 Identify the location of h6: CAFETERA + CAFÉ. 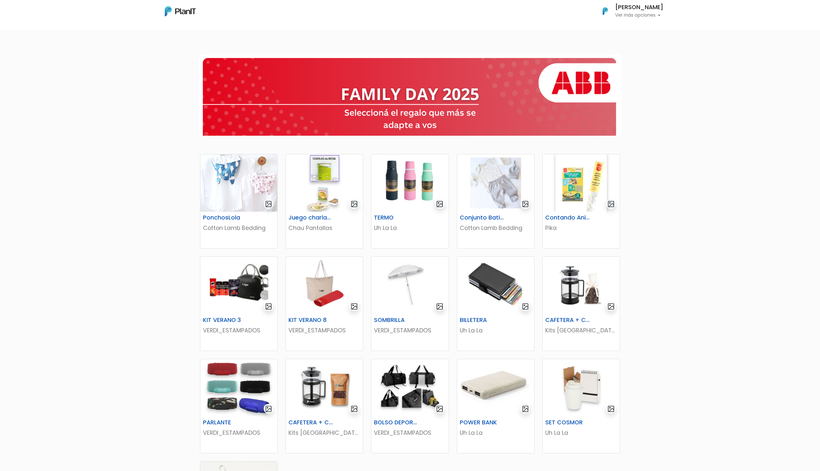
(311, 422).